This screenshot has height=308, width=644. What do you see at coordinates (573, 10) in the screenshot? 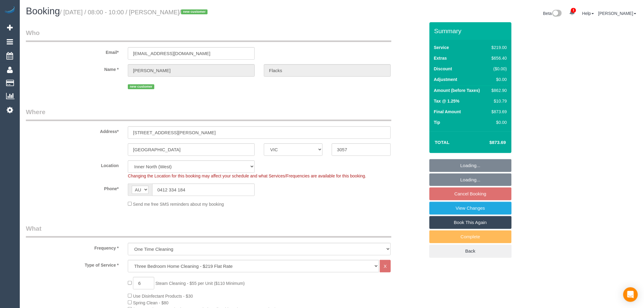
I see `span: 1` at bounding box center [573, 10].